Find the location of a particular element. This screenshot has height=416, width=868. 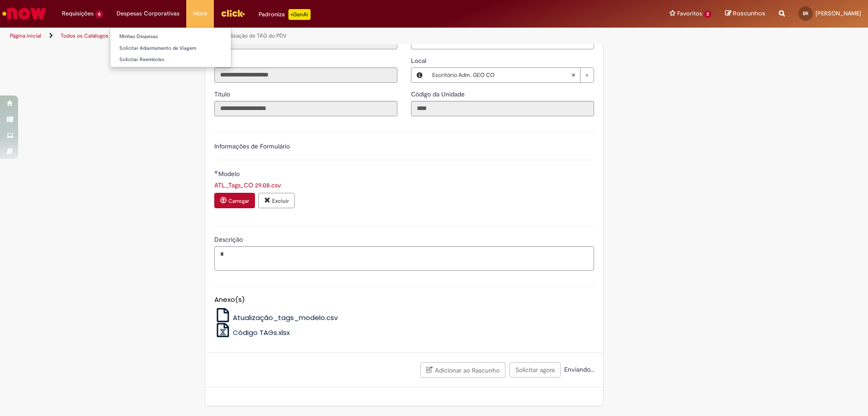

button: Carregar anexo de Modelo Required is located at coordinates (234, 200).